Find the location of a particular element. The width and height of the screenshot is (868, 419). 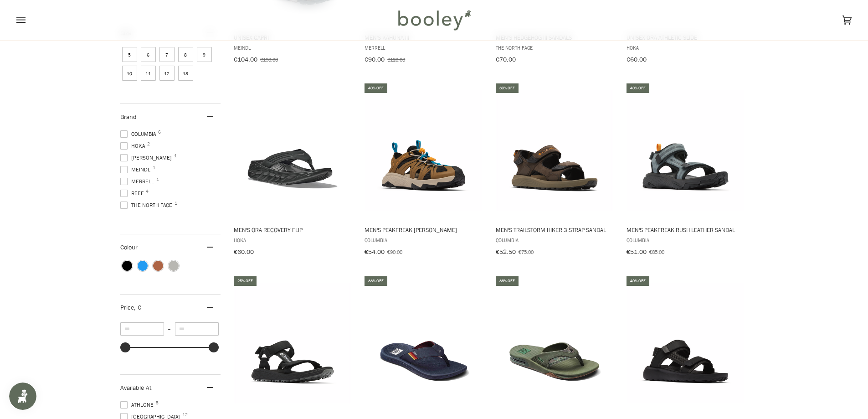

span: 2 is located at coordinates (149, 144).